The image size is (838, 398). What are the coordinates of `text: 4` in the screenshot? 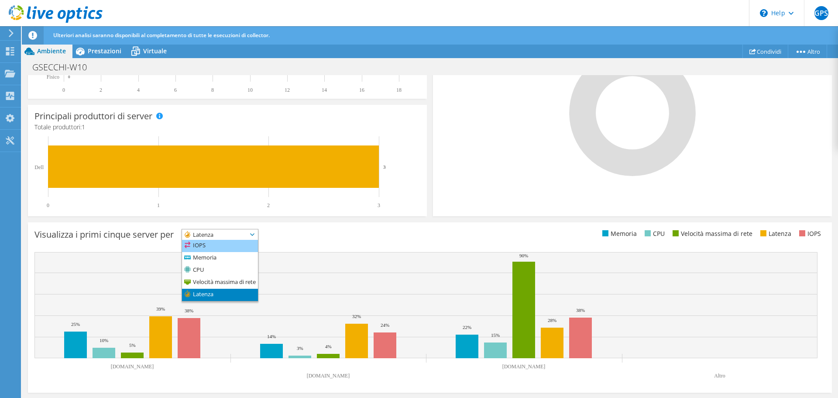 It's located at (138, 90).